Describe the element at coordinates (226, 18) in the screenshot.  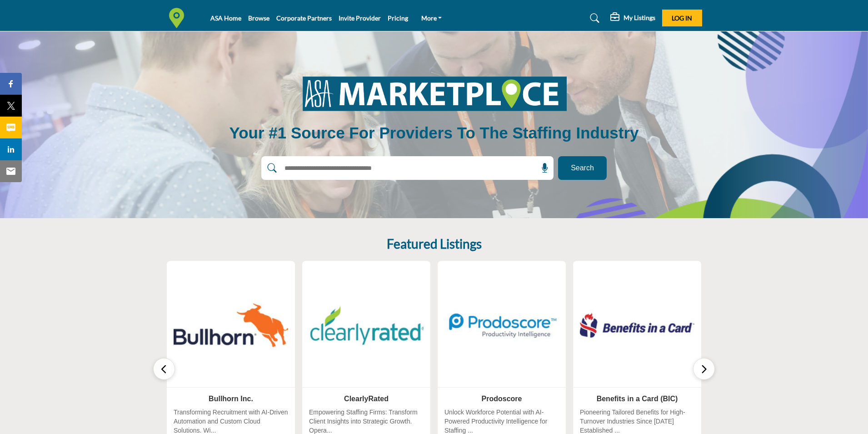
I see `a: ASA Home` at that location.